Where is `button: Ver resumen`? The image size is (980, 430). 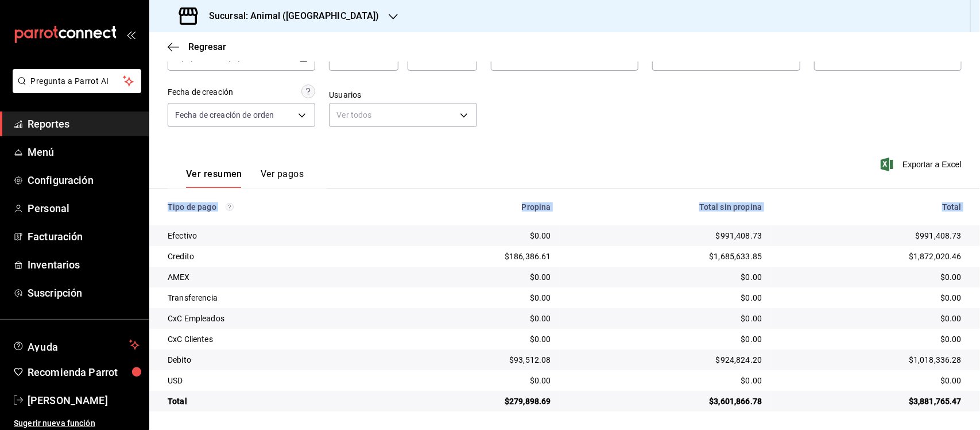
button: Ver resumen is located at coordinates (214, 178).